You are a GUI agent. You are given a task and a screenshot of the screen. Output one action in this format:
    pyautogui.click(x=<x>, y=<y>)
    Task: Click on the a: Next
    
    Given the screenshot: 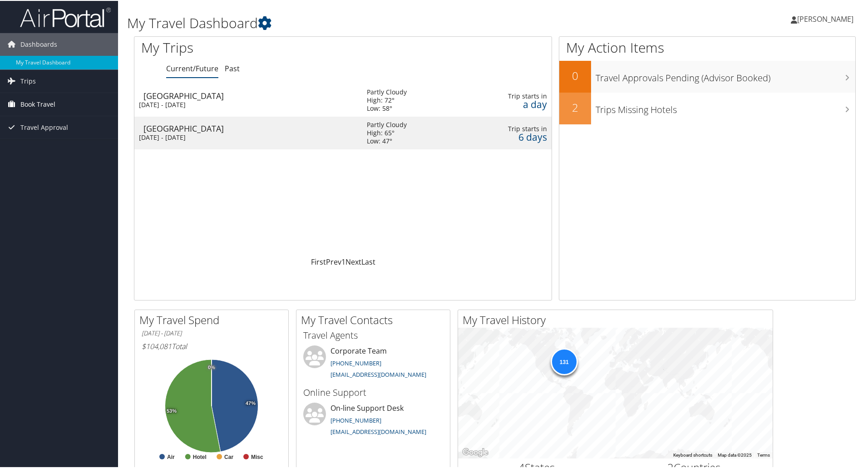 What is the action you would take?
    pyautogui.click(x=353, y=261)
    